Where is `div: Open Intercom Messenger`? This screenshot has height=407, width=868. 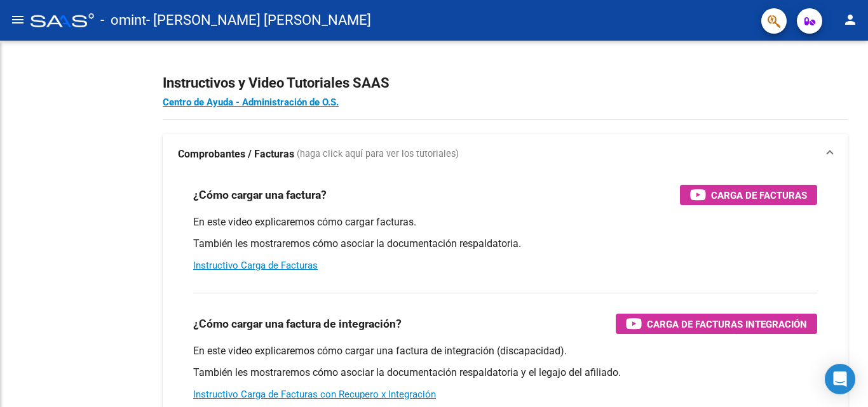
div: Open Intercom Messenger is located at coordinates (841, 379).